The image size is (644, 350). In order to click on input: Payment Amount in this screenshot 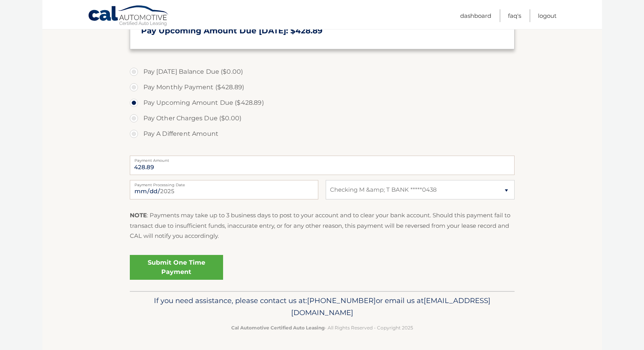, I will do `click(322, 166)`.